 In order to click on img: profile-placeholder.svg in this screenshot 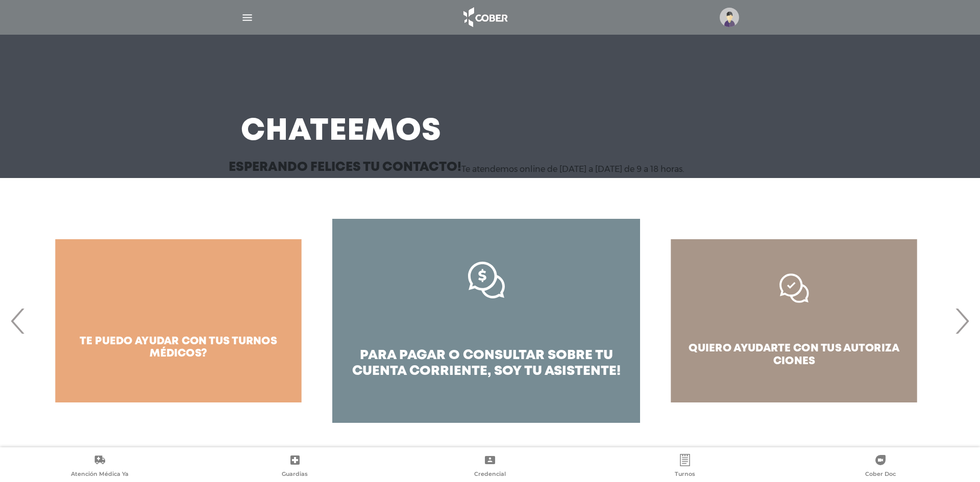, I will do `click(729, 17)`.